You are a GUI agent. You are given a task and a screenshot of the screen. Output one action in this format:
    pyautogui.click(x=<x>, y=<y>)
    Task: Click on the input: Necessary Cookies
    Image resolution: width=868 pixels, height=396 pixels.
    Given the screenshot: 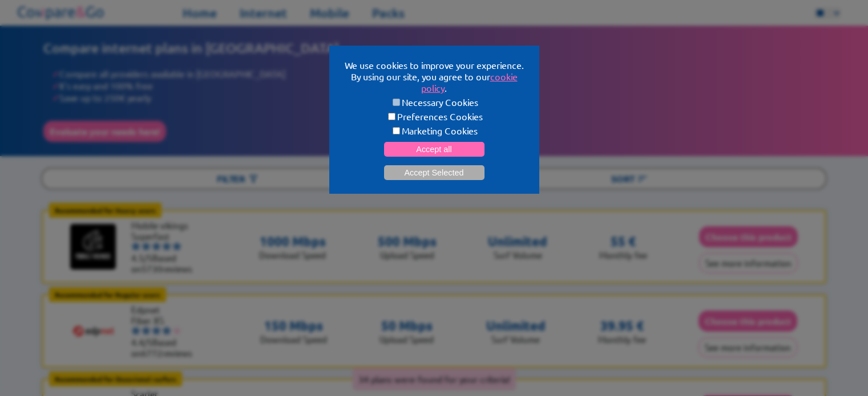 What is the action you would take?
    pyautogui.click(x=396, y=102)
    